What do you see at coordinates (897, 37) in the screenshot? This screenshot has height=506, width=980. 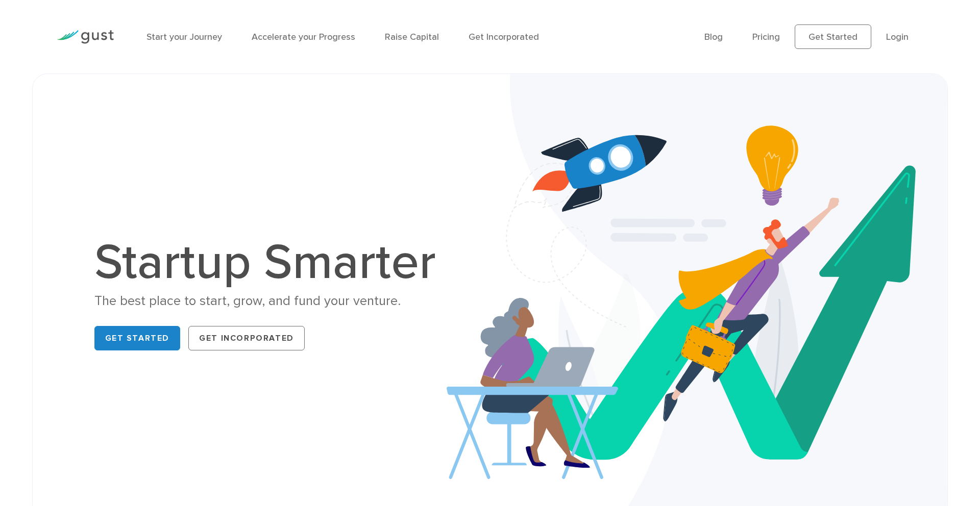 I see `a: Login` at bounding box center [897, 37].